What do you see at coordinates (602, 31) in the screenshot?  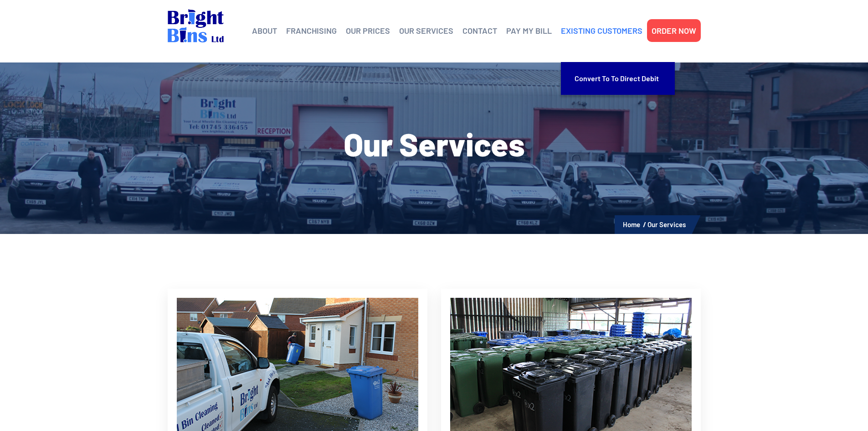 I see `a: EXISTING CUSTOMERS` at bounding box center [602, 31].